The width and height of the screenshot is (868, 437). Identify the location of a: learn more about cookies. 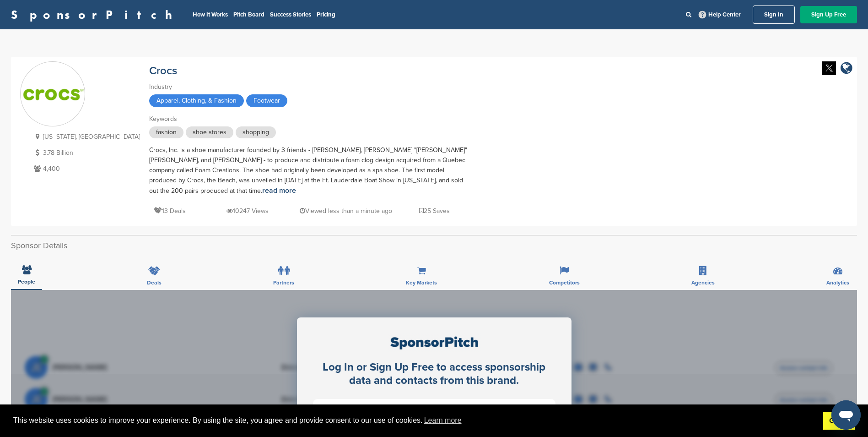
(443, 421).